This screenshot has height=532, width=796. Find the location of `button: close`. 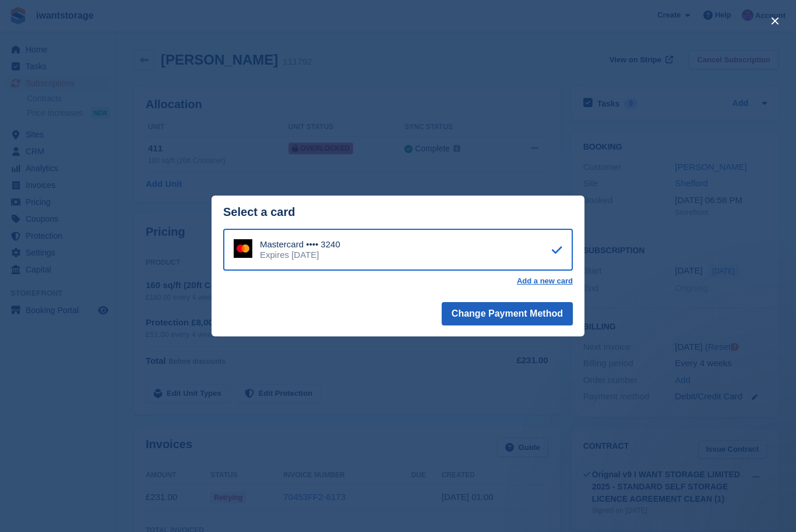

button: close is located at coordinates (775, 21).